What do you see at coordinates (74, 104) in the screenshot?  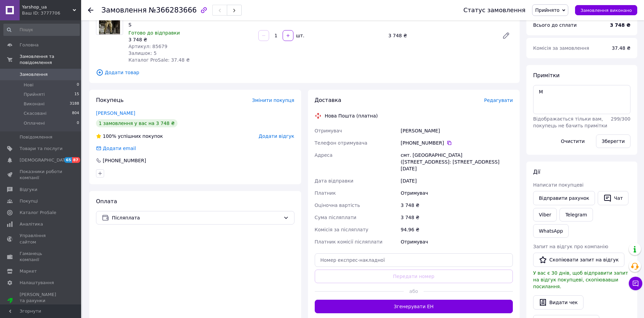 I see `span: 3188` at bounding box center [74, 104].